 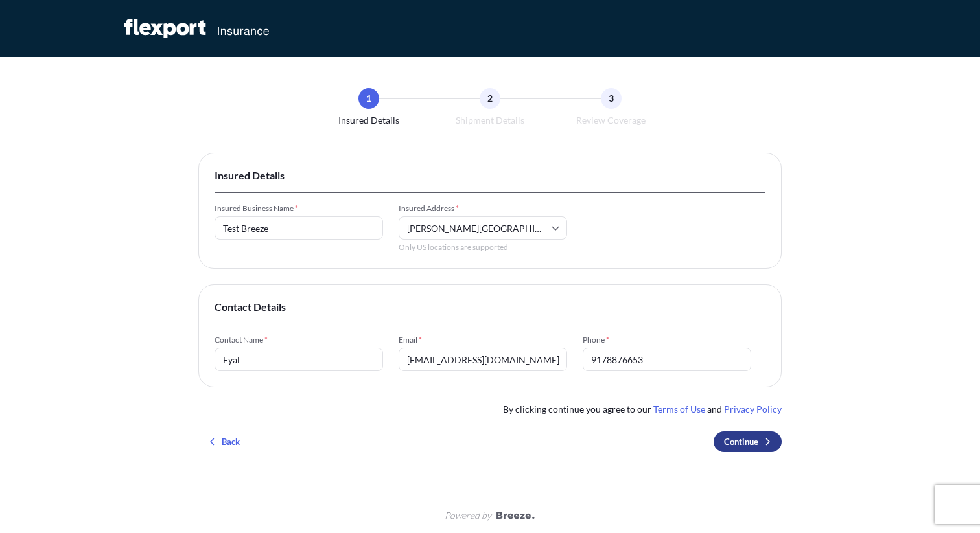 What do you see at coordinates (611, 120) in the screenshot?
I see `span: Review Coverage` at bounding box center [611, 120].